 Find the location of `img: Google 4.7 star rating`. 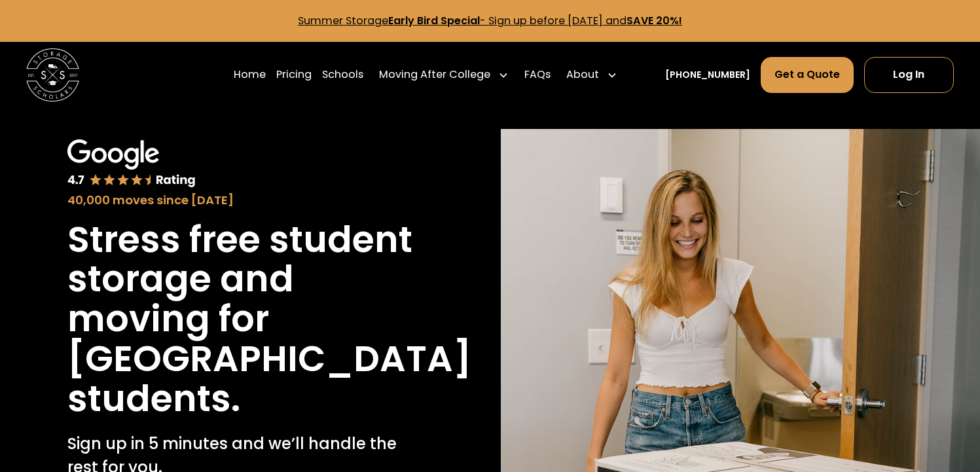

img: Google 4.7 star rating is located at coordinates (132, 163).